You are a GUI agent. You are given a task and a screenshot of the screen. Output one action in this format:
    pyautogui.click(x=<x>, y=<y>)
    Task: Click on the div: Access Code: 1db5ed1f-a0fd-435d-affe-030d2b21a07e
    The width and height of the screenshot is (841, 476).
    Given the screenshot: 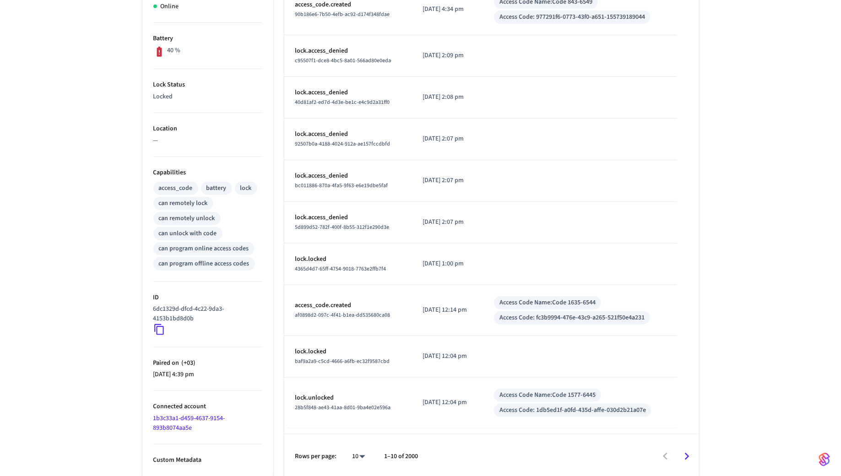 What is the action you would take?
    pyautogui.click(x=572, y=410)
    